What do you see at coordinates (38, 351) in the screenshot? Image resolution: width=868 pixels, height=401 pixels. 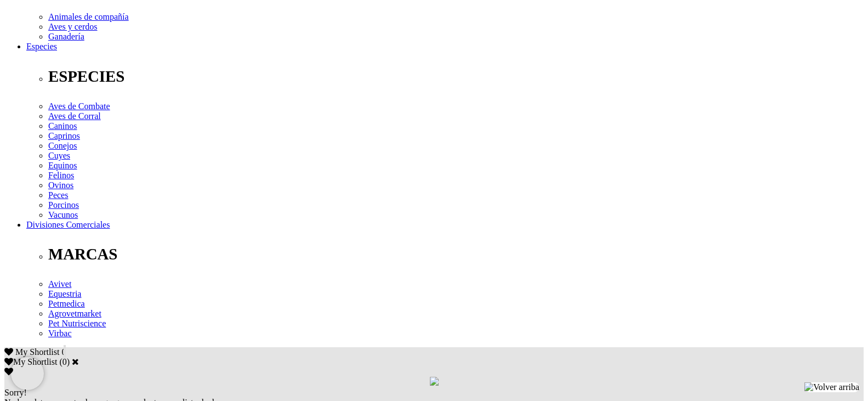 I see `span: My Shortlist` at bounding box center [38, 351].